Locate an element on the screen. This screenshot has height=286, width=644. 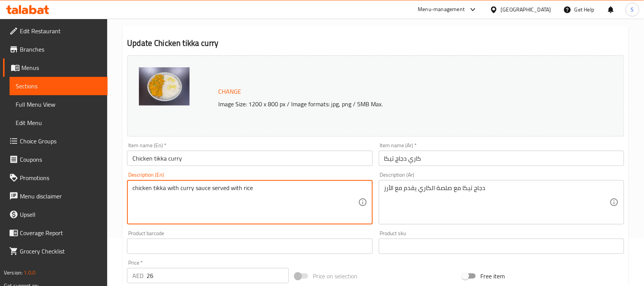
span: Upsell is located at coordinates (61, 214).